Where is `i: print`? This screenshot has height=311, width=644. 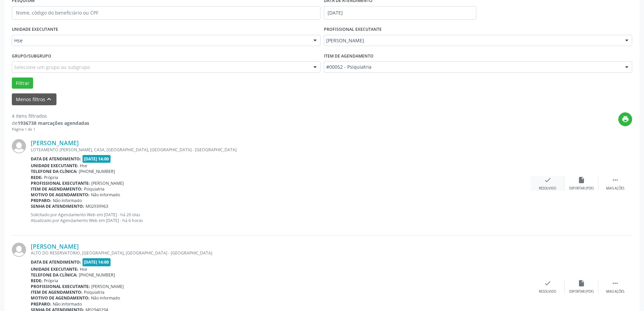 i: print is located at coordinates (625, 120).